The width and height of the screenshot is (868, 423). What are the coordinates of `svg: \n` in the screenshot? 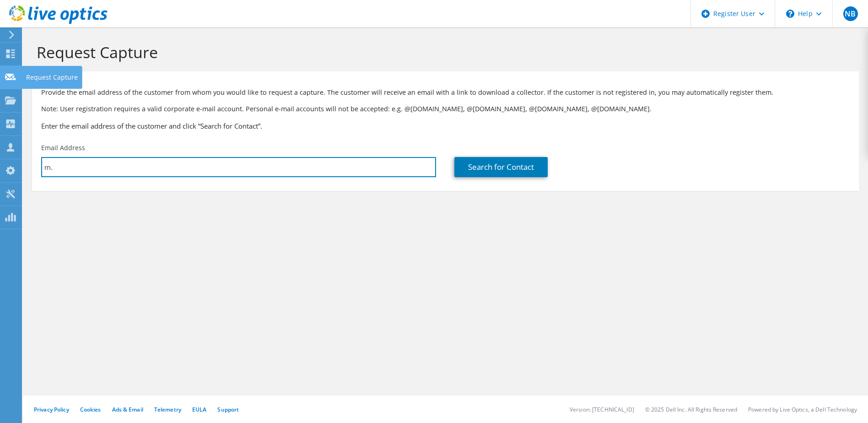 It's located at (790, 14).